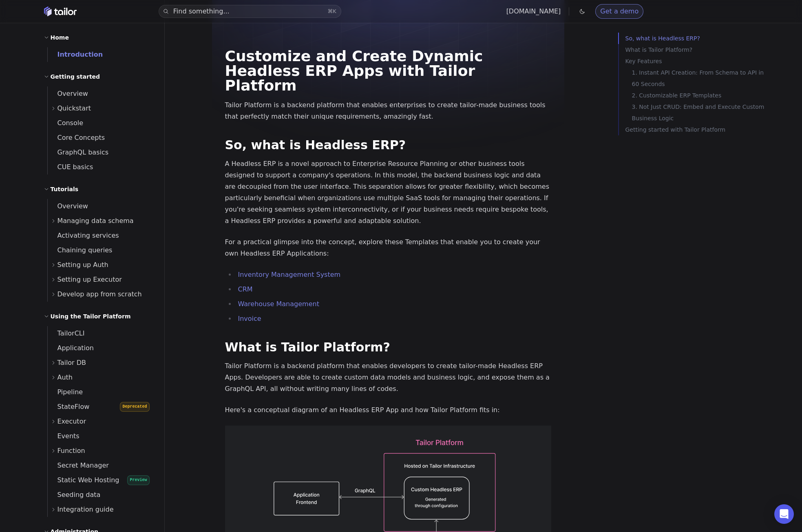 The image size is (802, 532). What do you see at coordinates (71, 450) in the screenshot?
I see `span: Function` at bounding box center [71, 450].